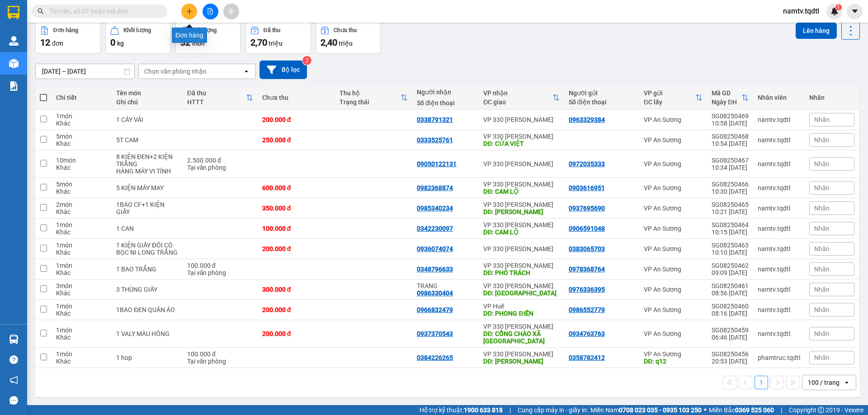 The image size is (868, 415). Describe the element at coordinates (147, 140) in the screenshot. I see `div: 5T CAM` at that location.